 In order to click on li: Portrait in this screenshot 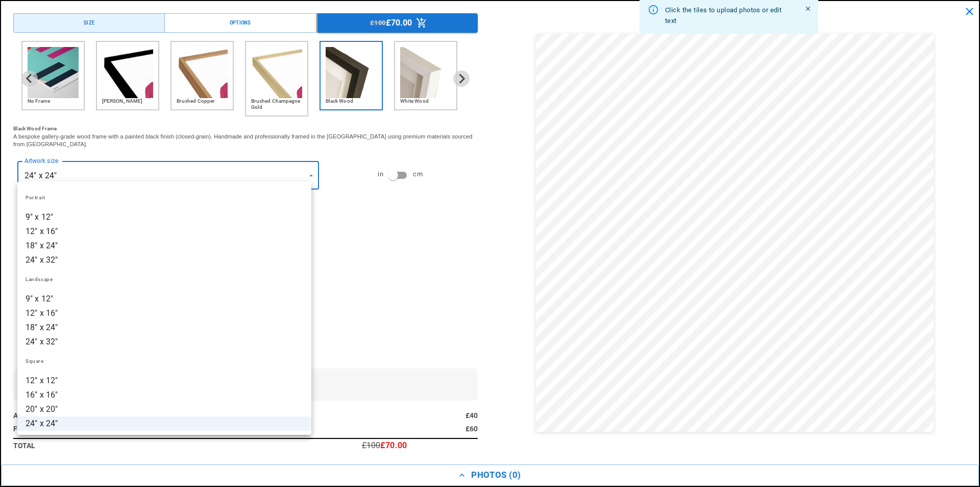, I will do `click(164, 198)`.